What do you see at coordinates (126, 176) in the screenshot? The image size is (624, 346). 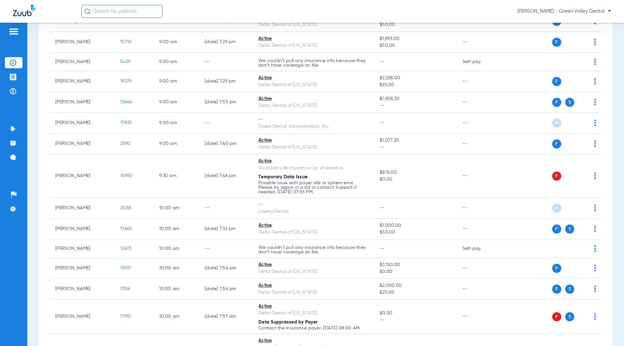 I see `span: 16990` at bounding box center [126, 176].